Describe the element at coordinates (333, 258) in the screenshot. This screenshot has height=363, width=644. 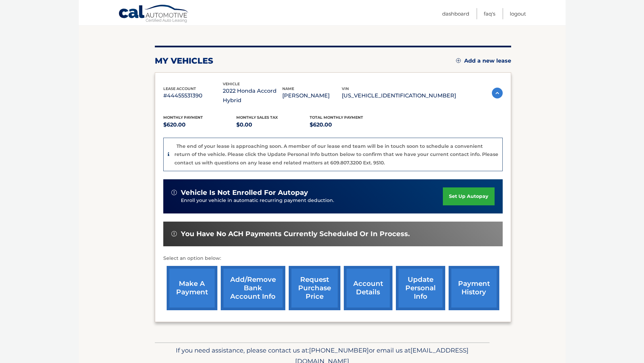
I see `p: Select an option below:` at that location.